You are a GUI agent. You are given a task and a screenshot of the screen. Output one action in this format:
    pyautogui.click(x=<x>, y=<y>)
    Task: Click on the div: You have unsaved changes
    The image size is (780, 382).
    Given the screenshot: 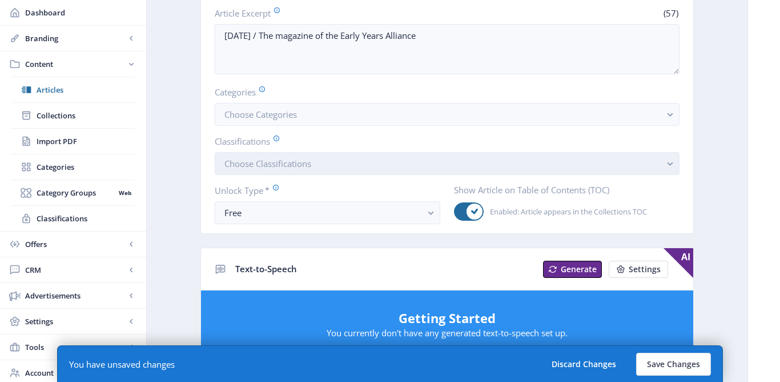 What is the action you would take?
    pyautogui.click(x=122, y=364)
    